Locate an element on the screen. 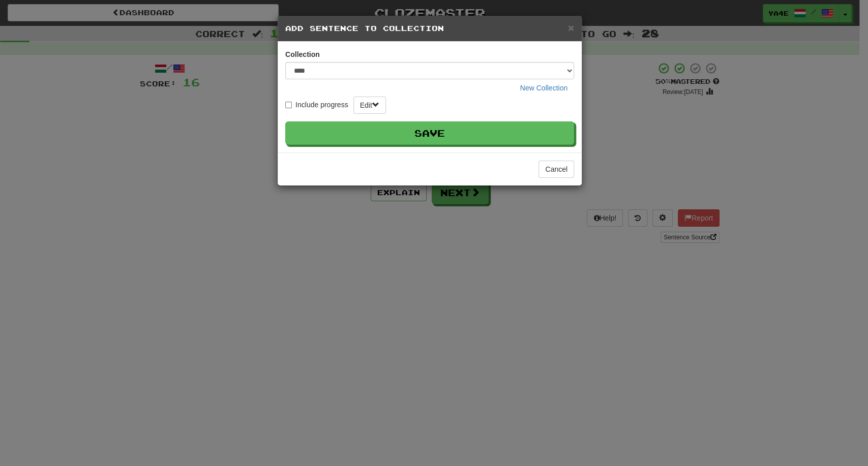 The image size is (868, 466). button: Edit is located at coordinates (370, 105).